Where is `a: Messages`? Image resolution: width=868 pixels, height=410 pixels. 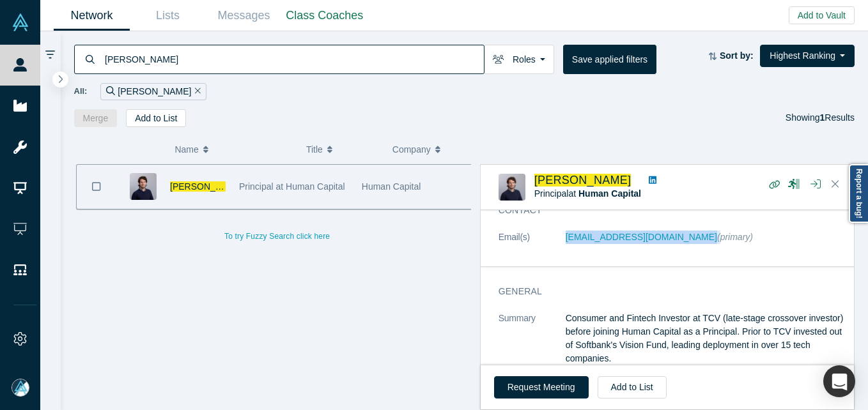 a: Messages is located at coordinates (243, 16).